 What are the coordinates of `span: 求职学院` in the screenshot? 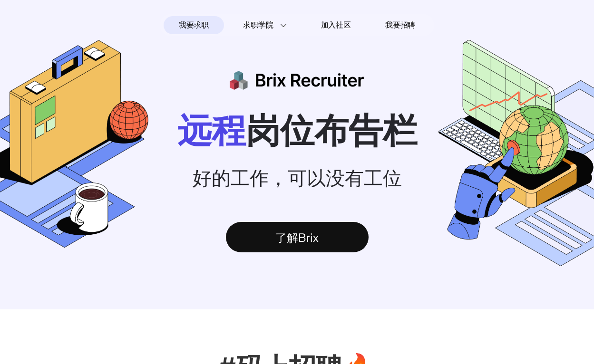 It's located at (257, 25).